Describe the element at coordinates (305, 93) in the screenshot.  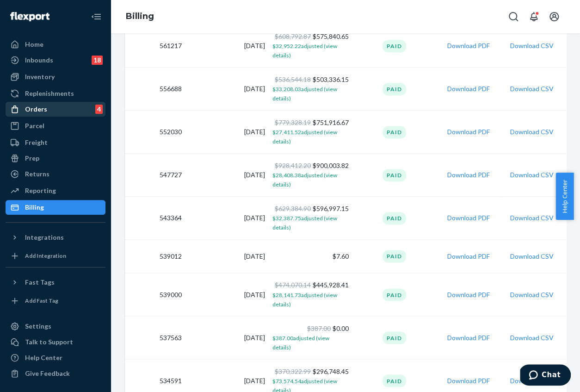
I see `span: $33,208.03 adjusted (view details)` at that location.